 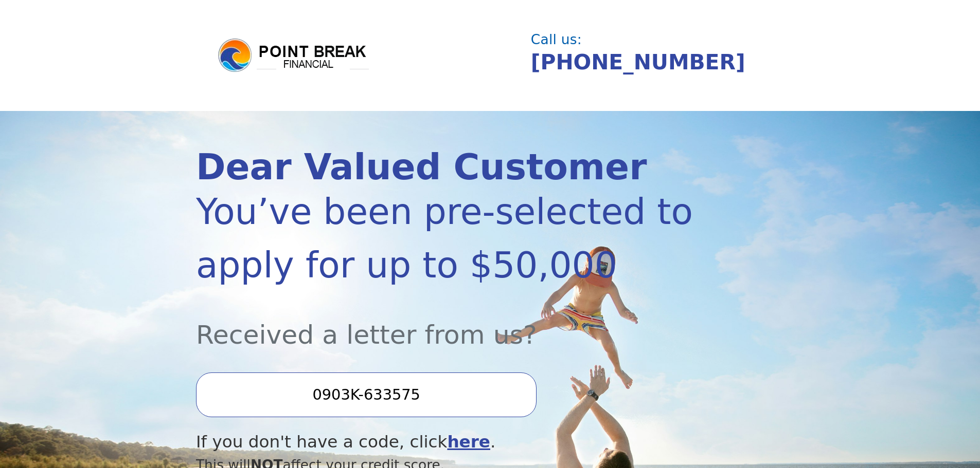 What do you see at coordinates (446, 442) in the screenshot?
I see `div: If you don't have a code, click .` at bounding box center [446, 442].